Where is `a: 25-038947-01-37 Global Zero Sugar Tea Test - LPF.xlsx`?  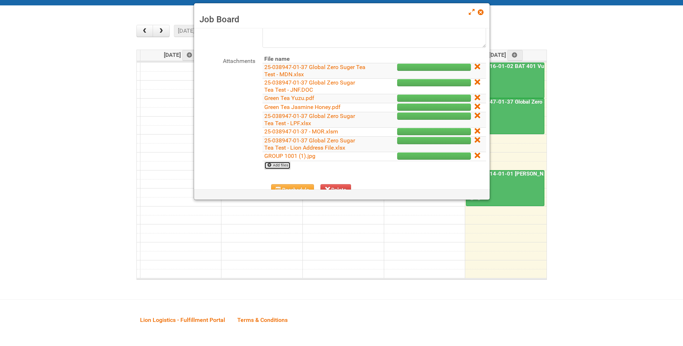 a: 25-038947-01-37 Global Zero Sugar Tea Test - LPF.xlsx is located at coordinates (310, 120).